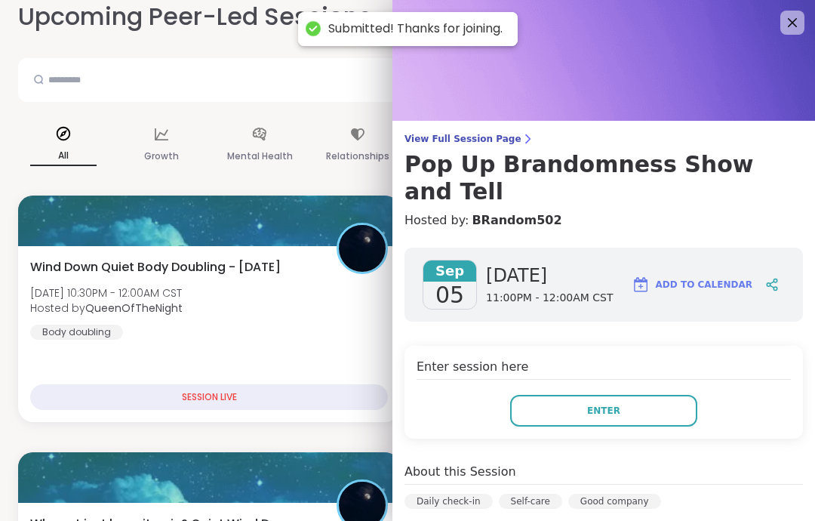 This screenshot has height=521, width=815. What do you see at coordinates (460, 471) in the screenshot?
I see `h4: About this Session` at bounding box center [460, 471].